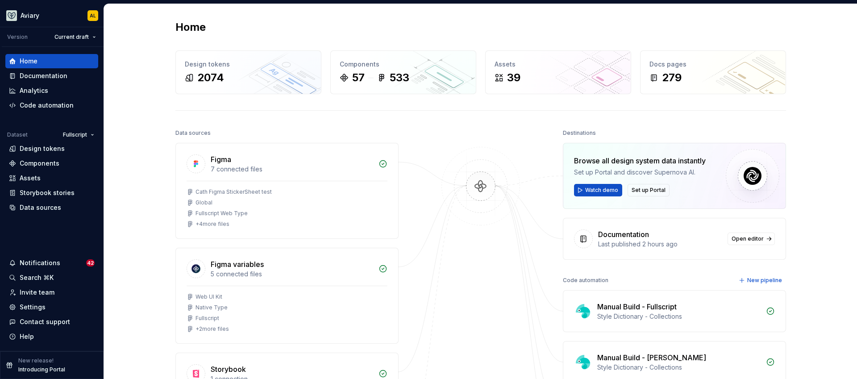 The image size is (857, 379). What do you see at coordinates (602, 190) in the screenshot?
I see `span: Watch demo` at bounding box center [602, 190].